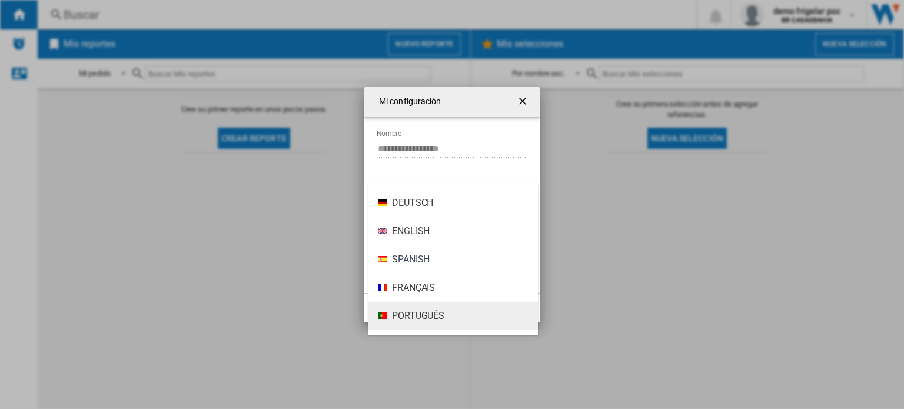 The height and width of the screenshot is (409, 904). What do you see at coordinates (412, 203) in the screenshot?
I see `span: Deutsch` at bounding box center [412, 203].